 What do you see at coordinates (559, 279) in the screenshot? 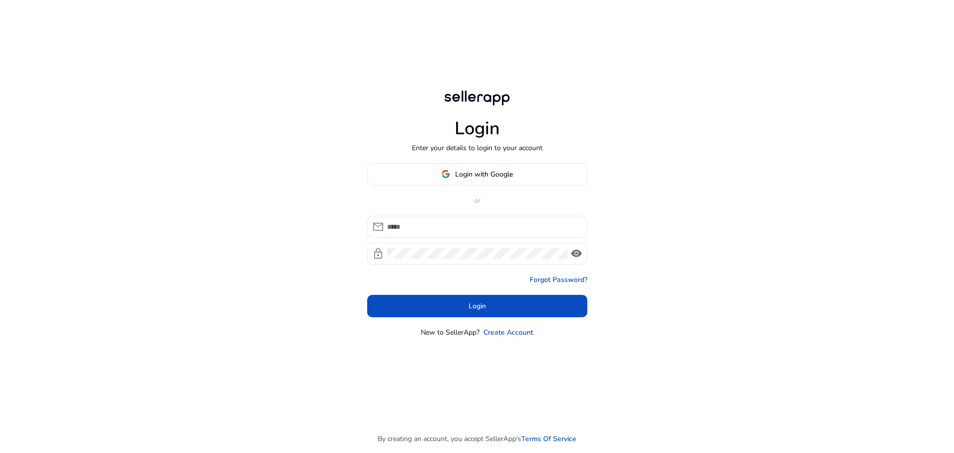
I see `a: Forgot Password?` at bounding box center [559, 279].